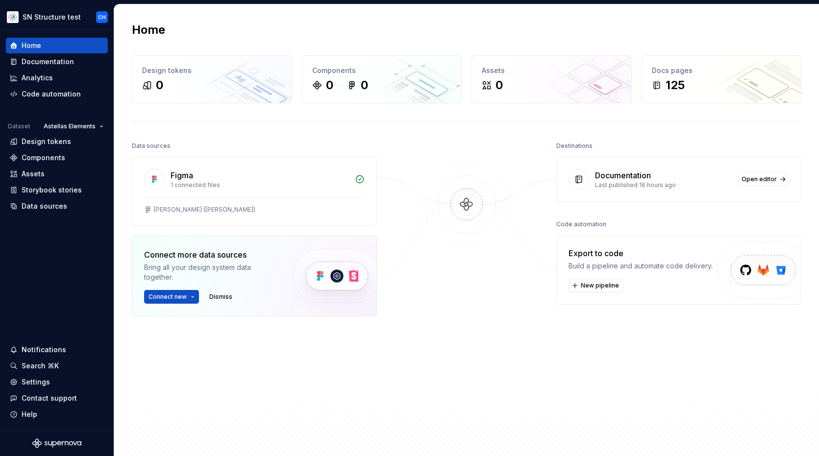 Image resolution: width=819 pixels, height=456 pixels. Describe the element at coordinates (57, 206) in the screenshot. I see `a: Data sources` at that location.